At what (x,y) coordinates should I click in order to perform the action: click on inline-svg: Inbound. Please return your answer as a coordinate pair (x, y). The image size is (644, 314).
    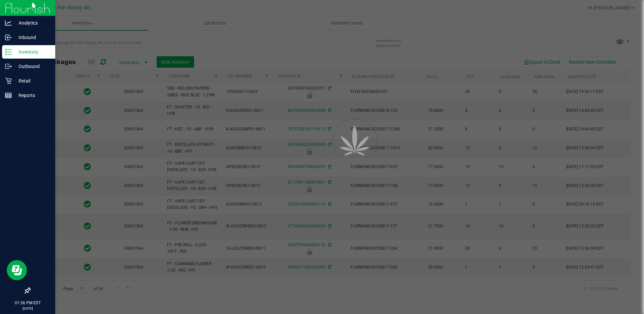
    Looking at the image, I should click on (9, 37).